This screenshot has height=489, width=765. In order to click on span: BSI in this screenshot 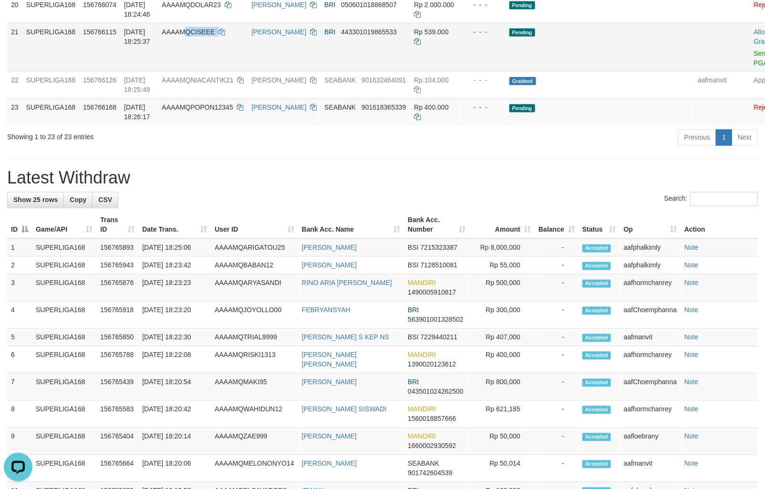, I will do `click(413, 248)`.